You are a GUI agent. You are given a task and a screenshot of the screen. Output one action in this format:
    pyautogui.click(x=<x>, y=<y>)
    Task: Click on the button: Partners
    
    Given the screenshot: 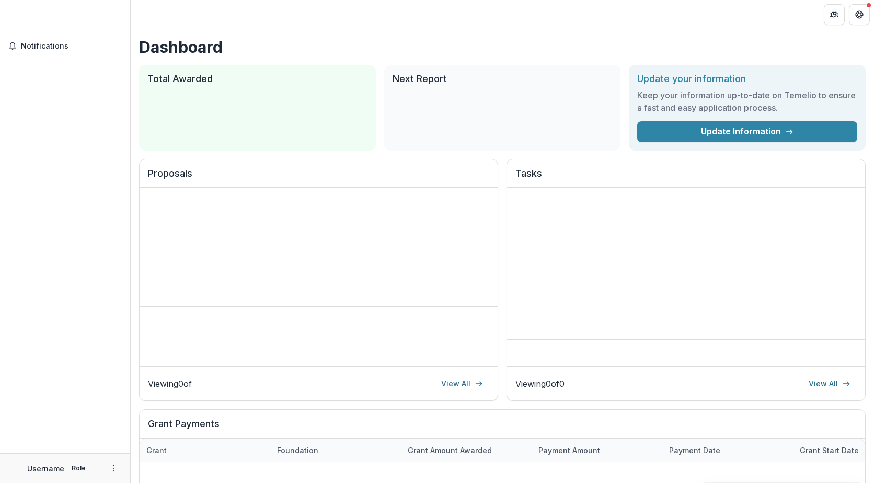 What is the action you would take?
    pyautogui.click(x=834, y=15)
    